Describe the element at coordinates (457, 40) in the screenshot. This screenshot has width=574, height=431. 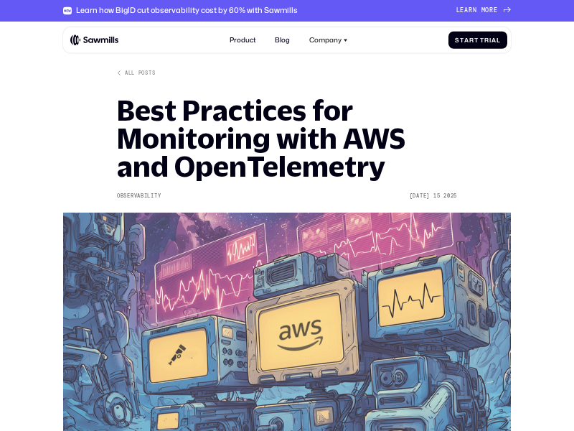
I see `span: S` at that location.